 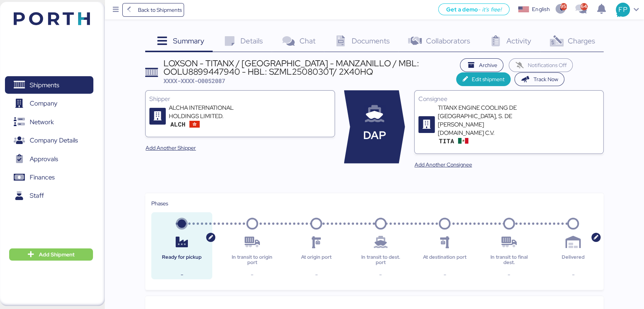 What do you see at coordinates (547, 65) in the screenshot?
I see `span: Notifications Off` at bounding box center [547, 65].